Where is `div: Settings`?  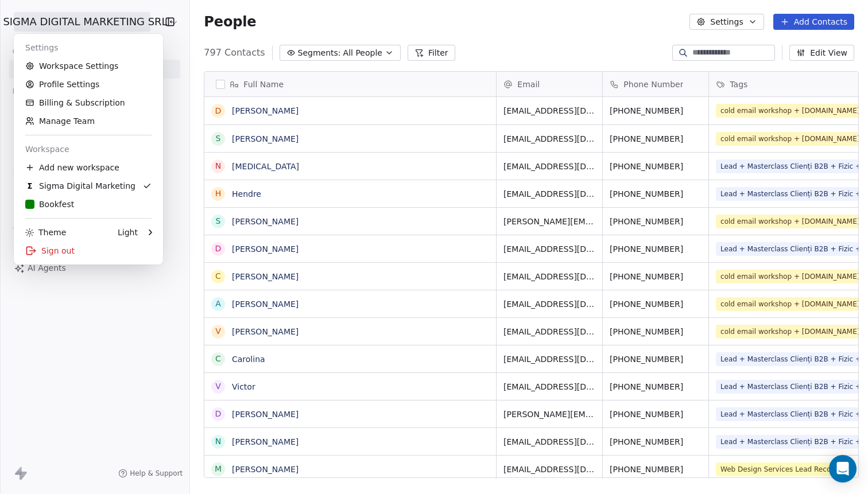 div: Settings is located at coordinates (88, 47).